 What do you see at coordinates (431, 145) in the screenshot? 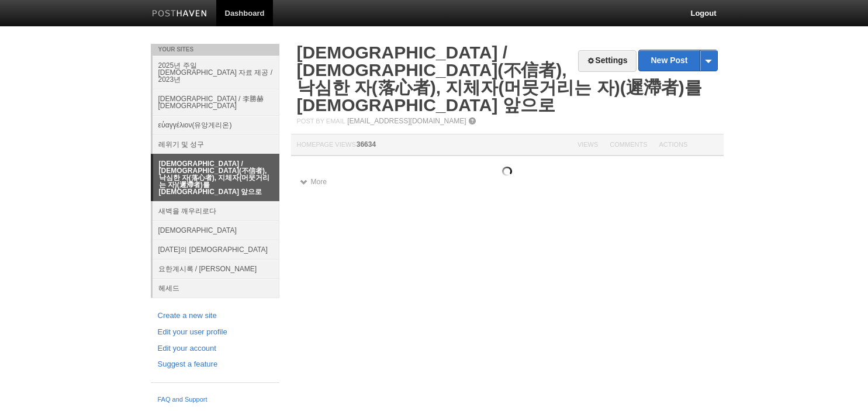
I see `th: Homepage Views` at bounding box center [431, 145].